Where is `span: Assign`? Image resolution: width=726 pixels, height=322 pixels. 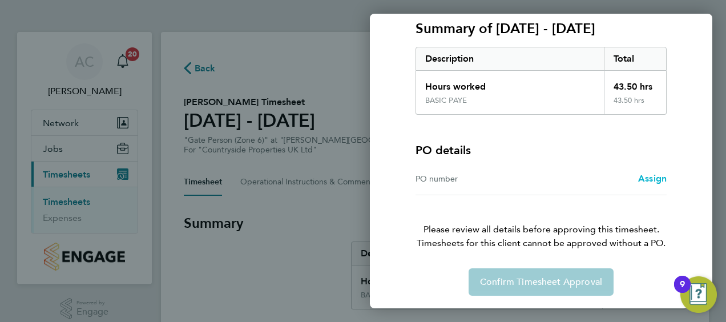
span: Assign is located at coordinates (653, 178).